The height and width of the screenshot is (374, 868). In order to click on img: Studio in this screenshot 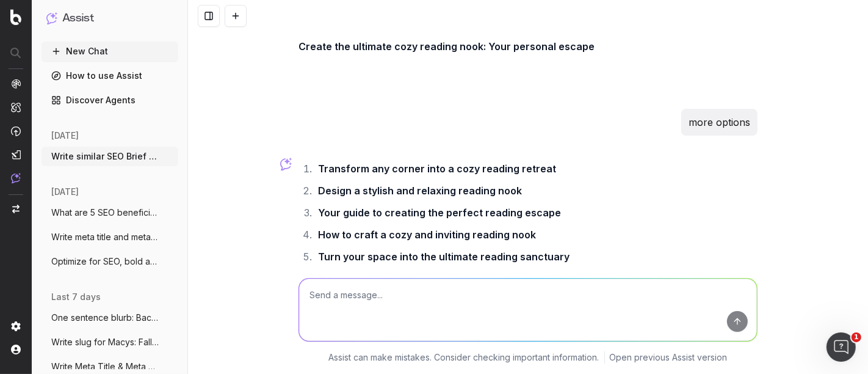, I will do `click(16, 154)`.